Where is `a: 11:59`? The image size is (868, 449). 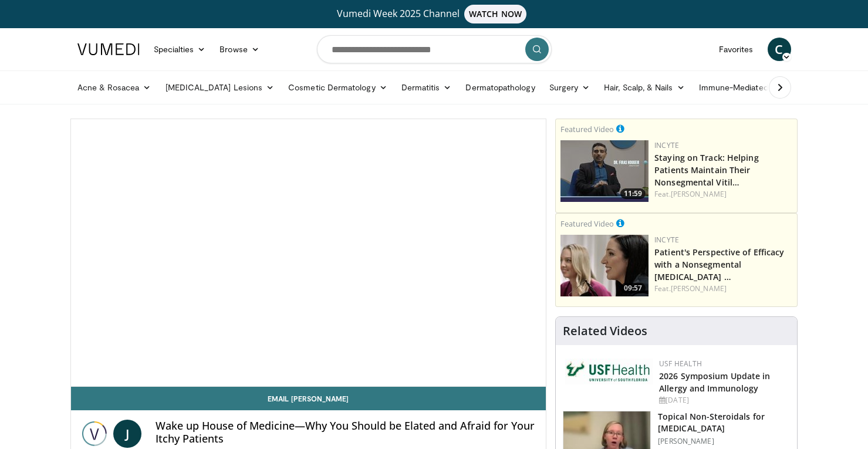
a: 11:59 is located at coordinates (605, 171).